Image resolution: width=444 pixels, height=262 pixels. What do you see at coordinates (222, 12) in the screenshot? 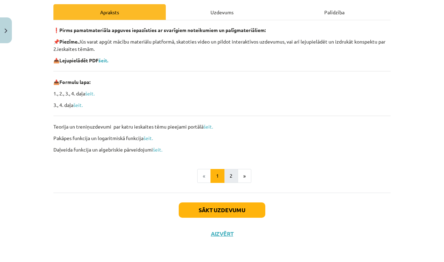
I see `div: Uzdevums` at bounding box center [222, 12].